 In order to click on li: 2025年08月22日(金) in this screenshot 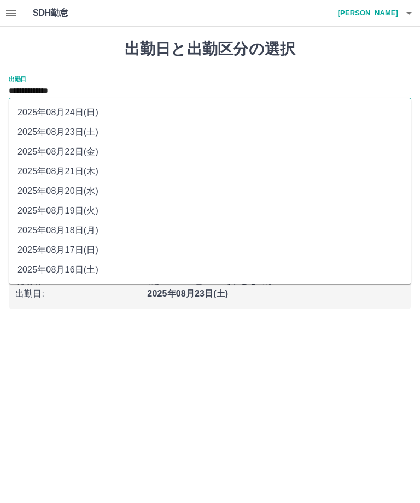, I will do `click(210, 152)`.